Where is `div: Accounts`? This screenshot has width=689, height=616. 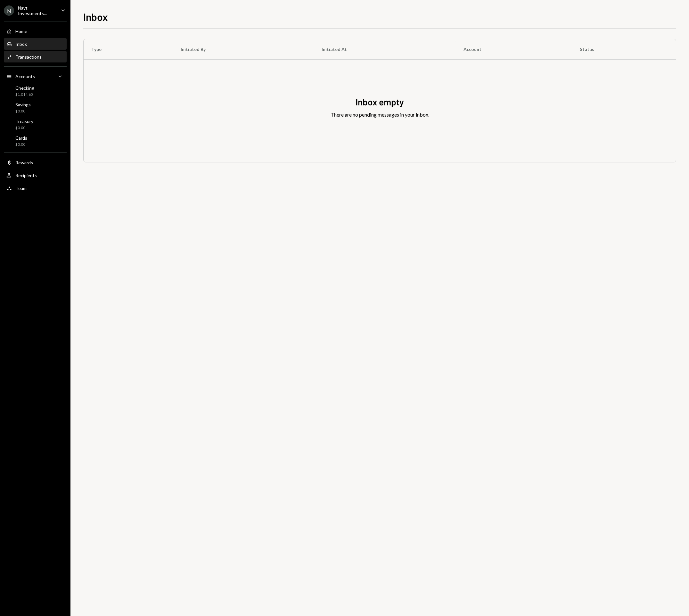
div: Accounts is located at coordinates (25, 77).